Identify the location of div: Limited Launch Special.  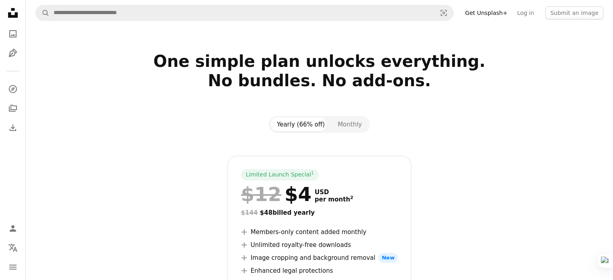
(280, 175).